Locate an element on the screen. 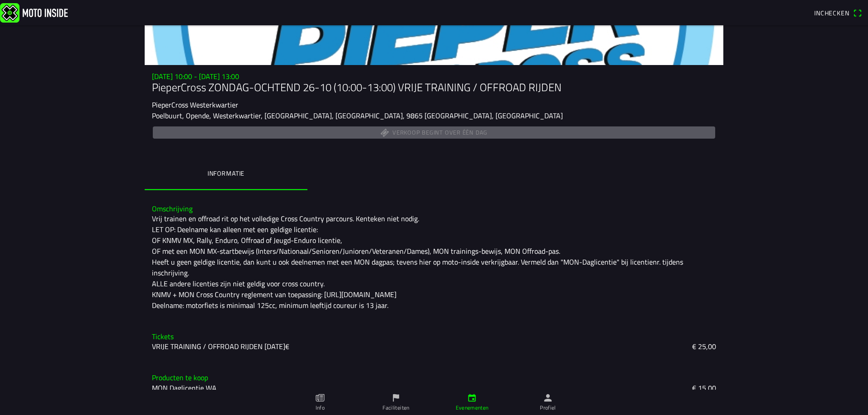  h3: Omschrijving is located at coordinates (434, 209).